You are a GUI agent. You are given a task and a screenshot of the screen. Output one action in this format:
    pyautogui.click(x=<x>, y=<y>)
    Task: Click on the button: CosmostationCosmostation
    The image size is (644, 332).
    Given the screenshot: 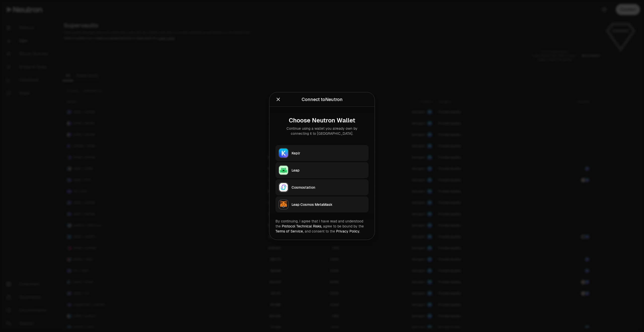 What is the action you would take?
    pyautogui.click(x=322, y=187)
    